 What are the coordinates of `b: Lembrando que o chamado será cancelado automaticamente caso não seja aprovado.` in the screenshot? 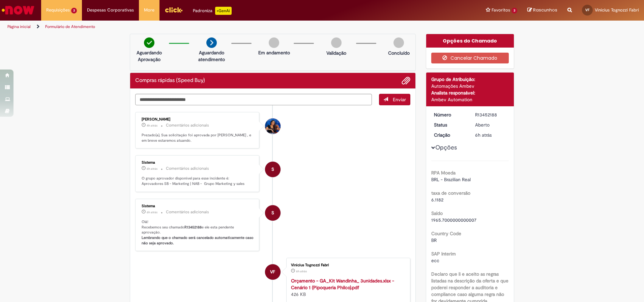 It's located at (198, 240).